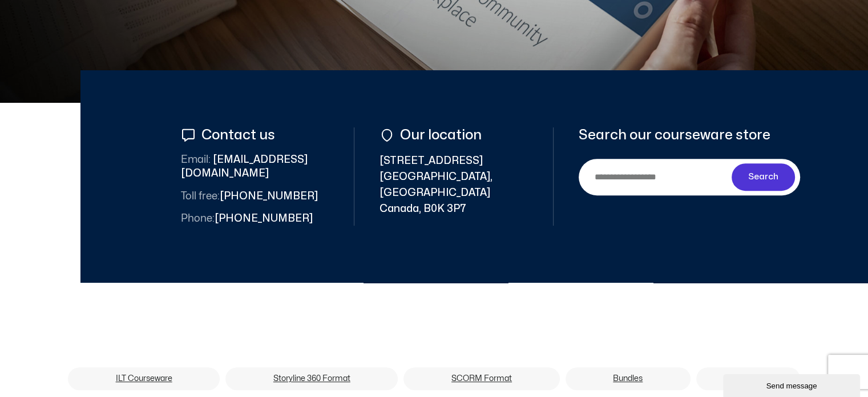 The height and width of the screenshot is (397, 868). I want to click on span: Contact us, so click(237, 135).